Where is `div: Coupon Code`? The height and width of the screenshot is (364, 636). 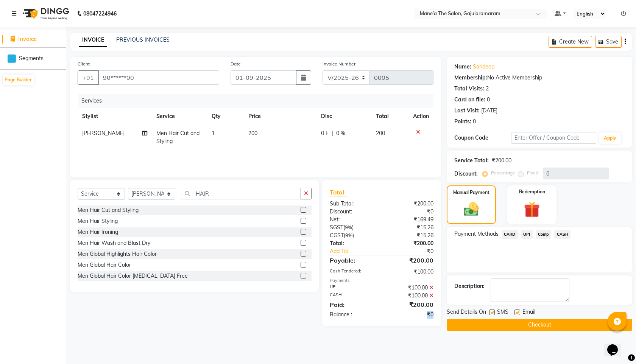
div: Coupon Code is located at coordinates (483, 138).